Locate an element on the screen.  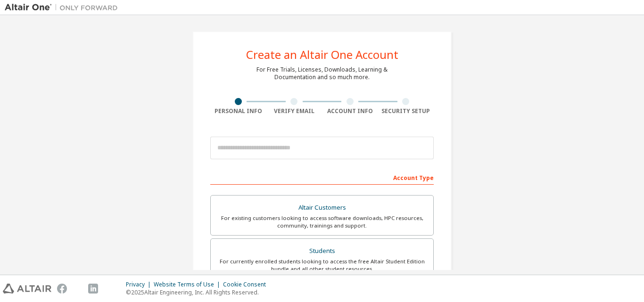
div: Cookie Consent is located at coordinates (247, 284).